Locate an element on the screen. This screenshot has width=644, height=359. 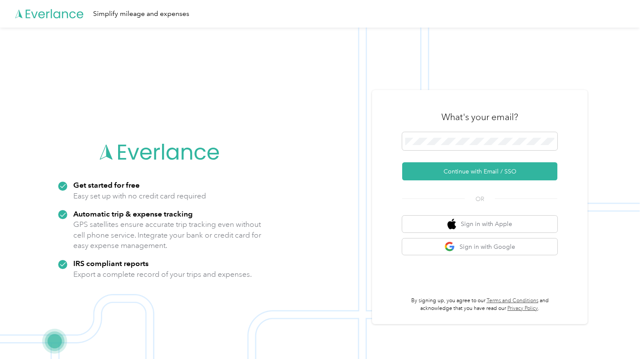
span: OR is located at coordinates (479, 199).